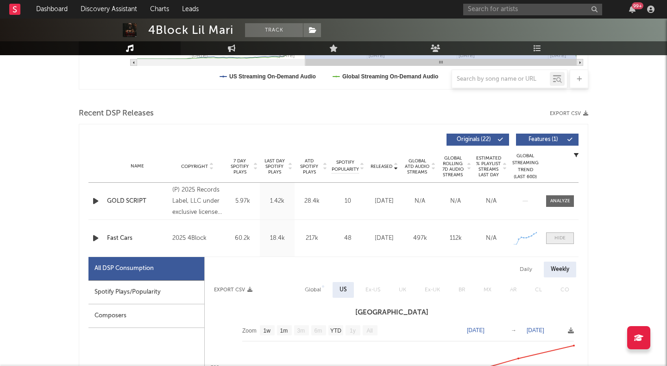 The height and width of the screenshot is (366, 667). Describe the element at coordinates (240, 166) in the screenshot. I see `span: 7 Day Spotify Plays` at that location.